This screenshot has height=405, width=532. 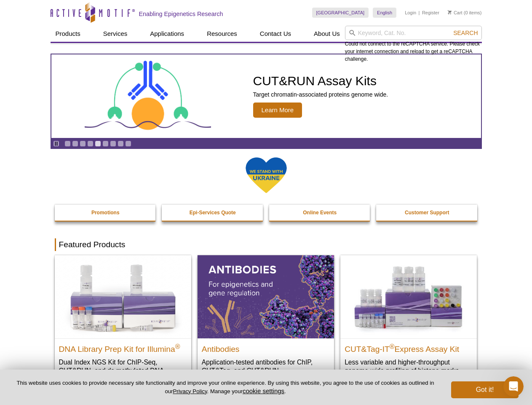 I want to click on a: CUT&Tag-IT® Express Assay Kit CUT&Tag-IT®Express Assay Kit Less variable and higher-throughput ge..., so click(x=409, y=319).